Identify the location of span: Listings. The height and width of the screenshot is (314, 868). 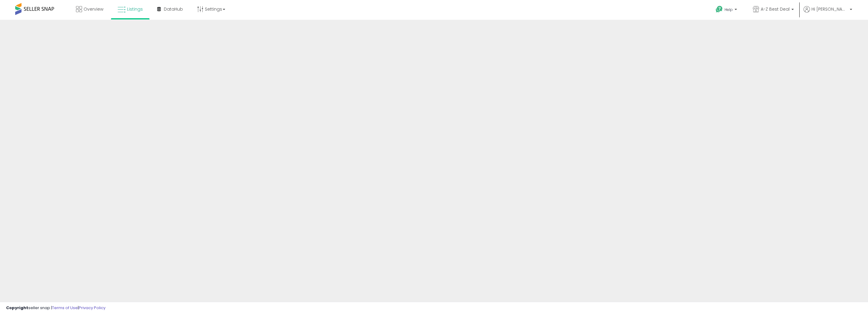
(135, 9).